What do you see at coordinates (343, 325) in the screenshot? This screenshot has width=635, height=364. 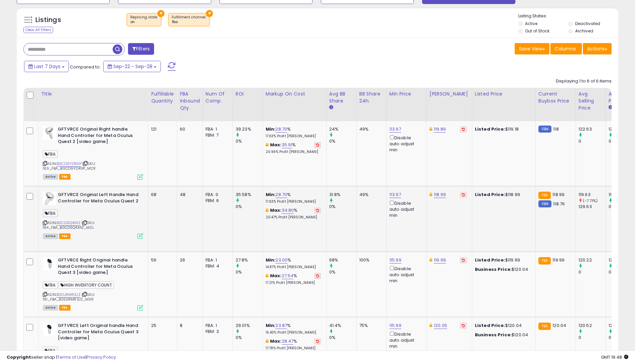 I see `div: 41.4%` at bounding box center [343, 325].